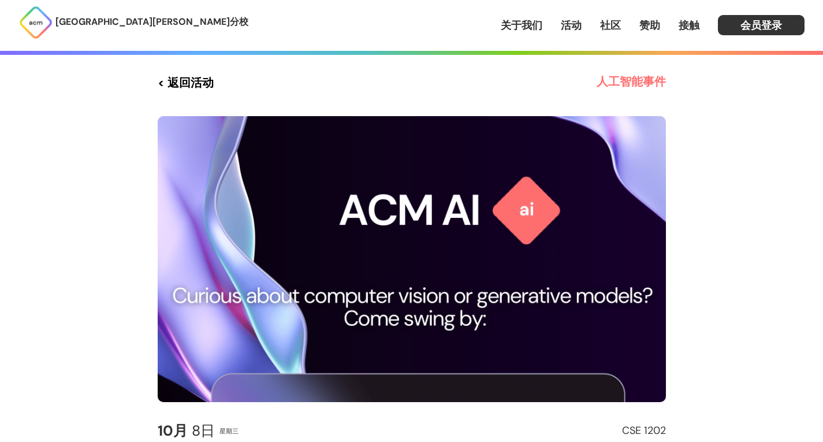  I want to click on a: 社区, so click(611, 25).